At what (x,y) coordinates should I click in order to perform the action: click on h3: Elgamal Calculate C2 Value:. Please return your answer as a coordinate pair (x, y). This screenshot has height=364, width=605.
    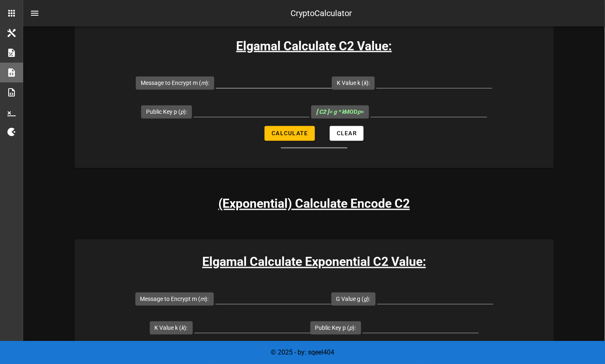
    Looking at the image, I should click on (314, 46).